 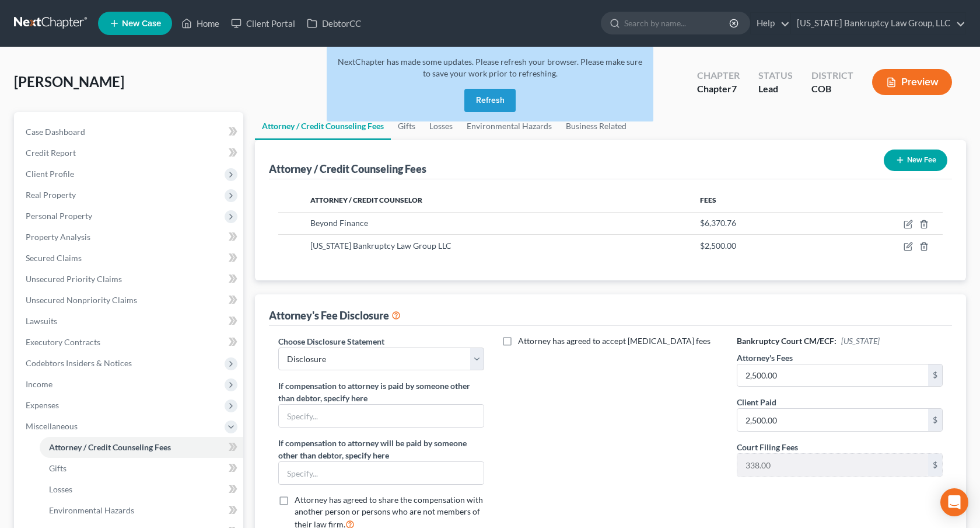 What do you see at coordinates (840, 341) in the screenshot?
I see `h6: Bankruptcy Court CM/ECF:` at bounding box center [840, 341].